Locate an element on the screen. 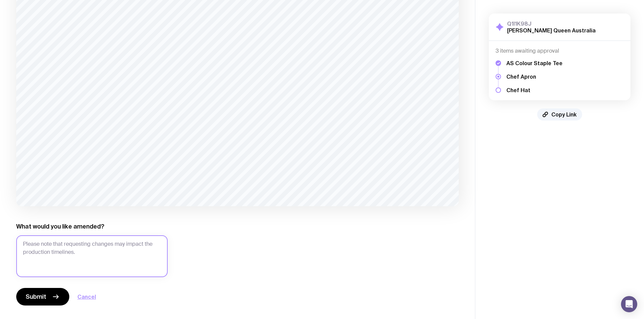 This screenshot has width=644, height=319. h5: Chef Hat is located at coordinates (535, 90).